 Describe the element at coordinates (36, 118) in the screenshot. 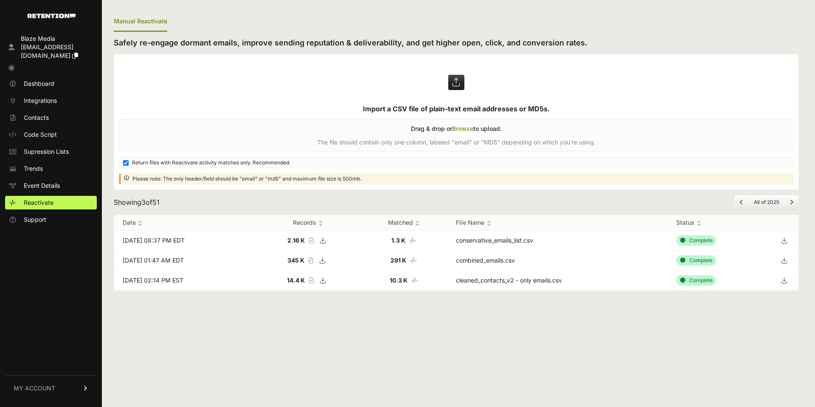

I see `span: Contacts` at that location.